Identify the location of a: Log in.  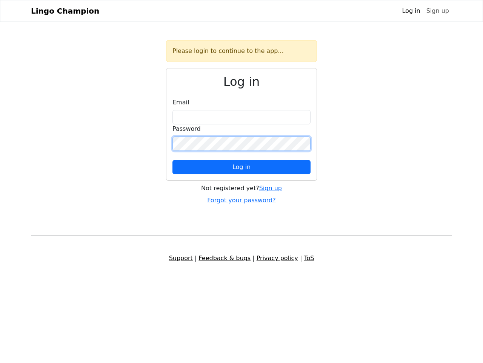
(411, 11).